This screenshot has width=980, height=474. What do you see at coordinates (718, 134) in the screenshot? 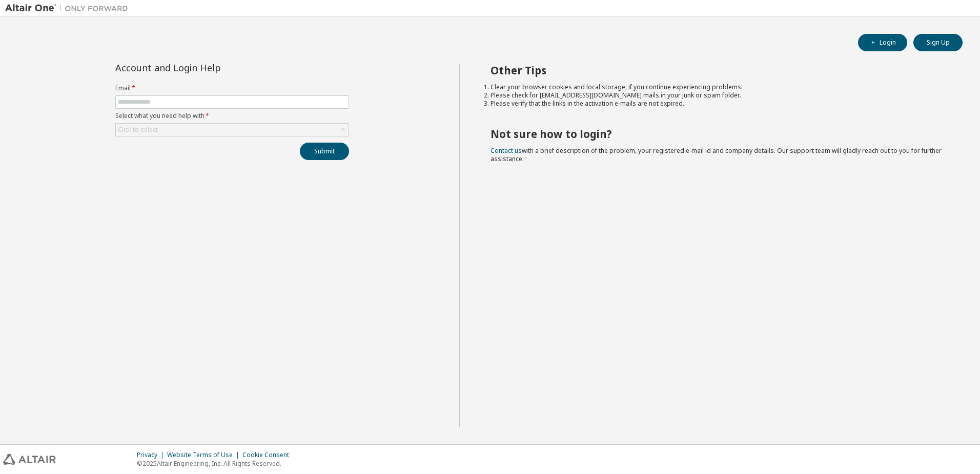
I see `h2: Not sure how to login?` at bounding box center [718, 134].